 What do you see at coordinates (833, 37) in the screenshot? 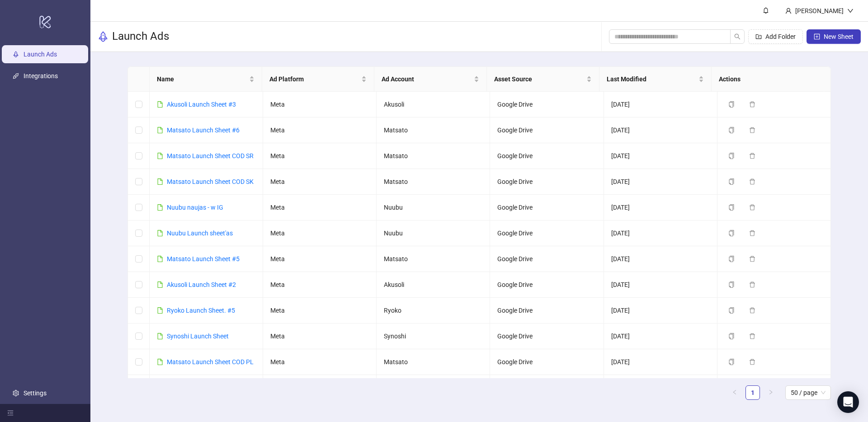
I see `button: New Sheet` at bounding box center [833, 37].